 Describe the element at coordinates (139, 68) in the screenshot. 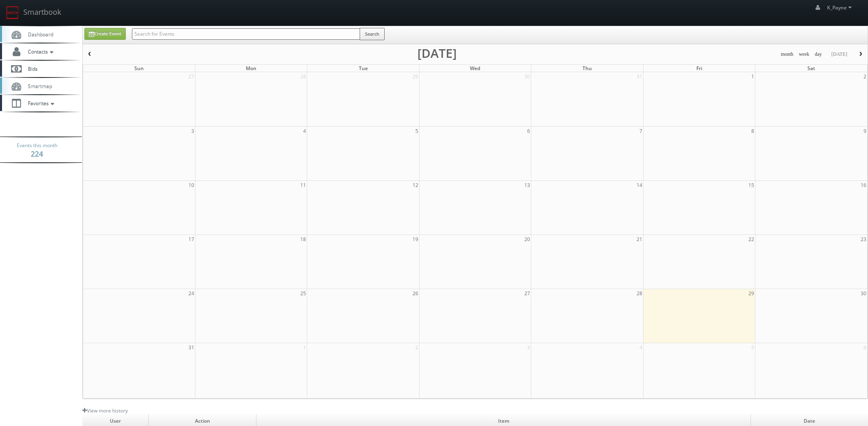

I see `span: Sun` at that location.